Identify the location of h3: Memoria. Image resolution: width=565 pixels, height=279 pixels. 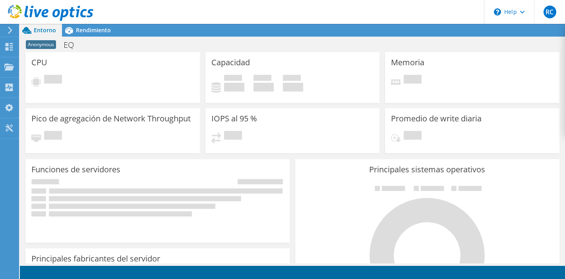
(408, 62).